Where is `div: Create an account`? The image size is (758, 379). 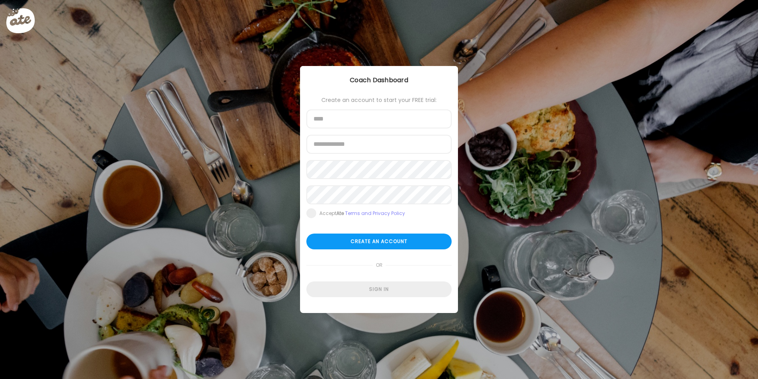
div: Create an account is located at coordinates (379, 241).